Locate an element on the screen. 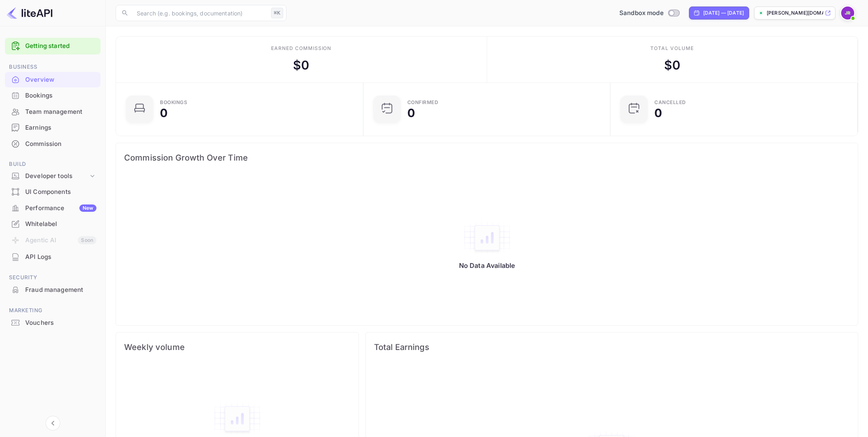 Image resolution: width=868 pixels, height=437 pixels. a: Earnings is located at coordinates (52, 127).